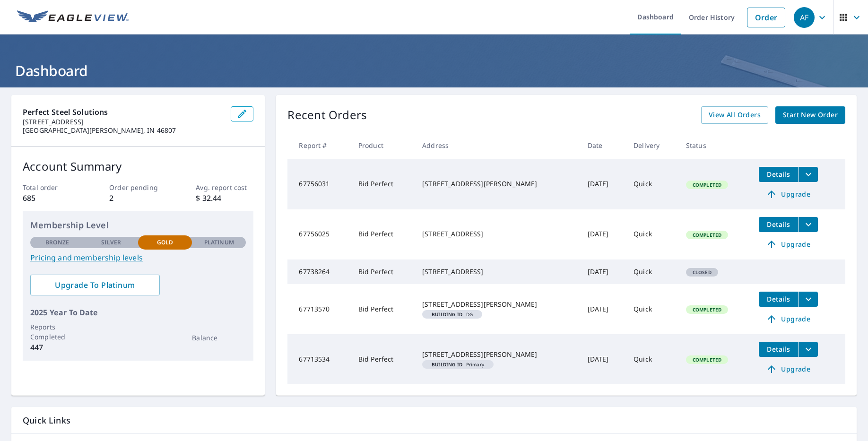  I want to click on p: Order pending, so click(138, 187).